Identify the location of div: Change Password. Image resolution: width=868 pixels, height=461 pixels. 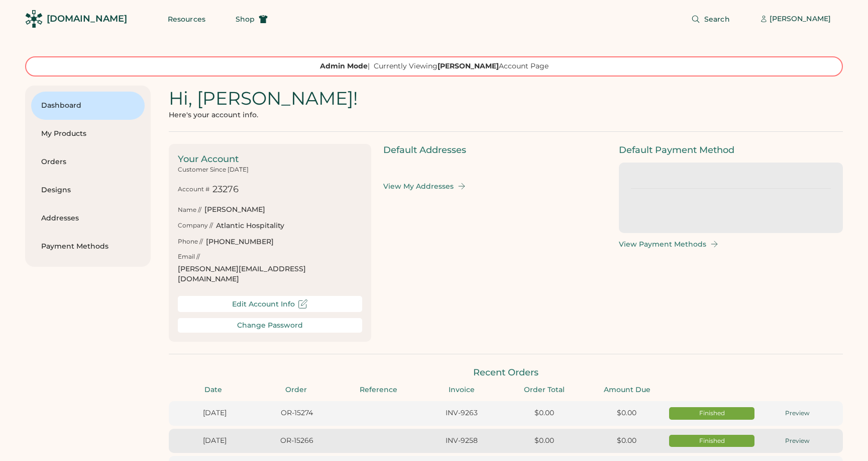
(270, 325).